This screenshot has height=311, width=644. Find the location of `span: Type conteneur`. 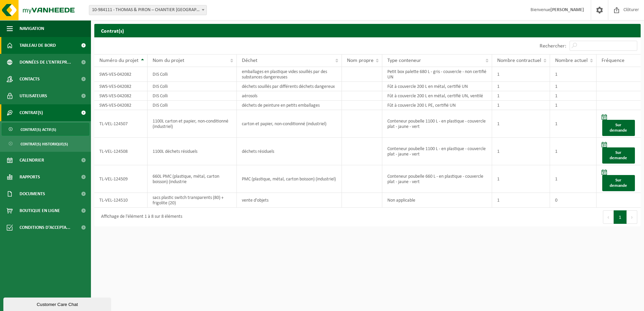

span: Type conteneur is located at coordinates (404, 60).